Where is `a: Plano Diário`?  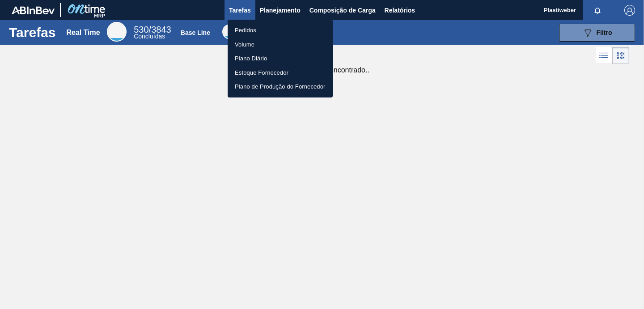 a: Plano Diário is located at coordinates (280, 58).